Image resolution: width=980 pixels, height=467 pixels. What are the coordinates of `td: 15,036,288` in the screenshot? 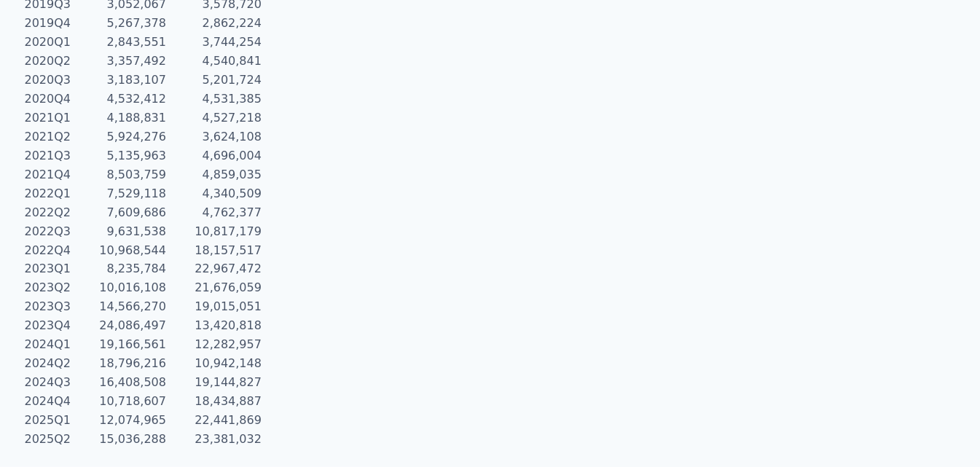 It's located at (119, 439).